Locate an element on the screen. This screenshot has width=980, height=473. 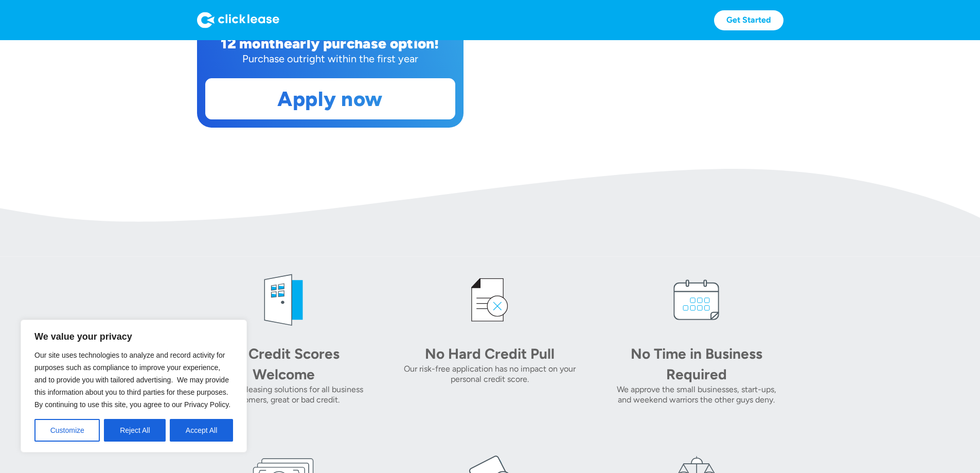
div: Equipment leasing solutions for all business customers, great or bad credit. is located at coordinates (283, 395).